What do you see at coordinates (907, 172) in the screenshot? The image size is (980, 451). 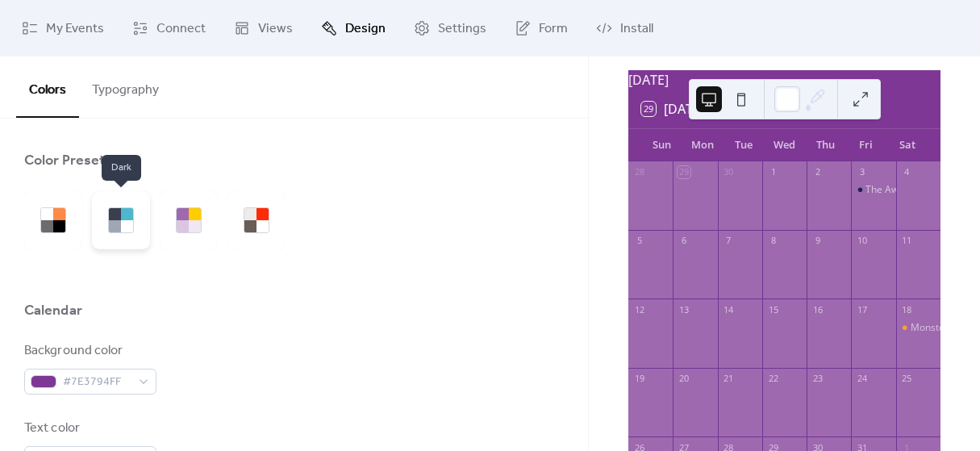 I see `div: 4` at bounding box center [907, 172].